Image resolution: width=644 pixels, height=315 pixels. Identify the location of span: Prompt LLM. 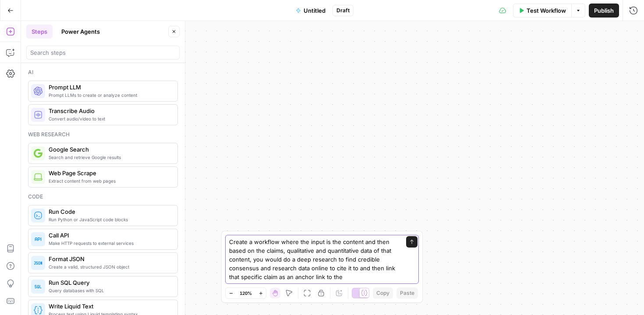
(110, 88).